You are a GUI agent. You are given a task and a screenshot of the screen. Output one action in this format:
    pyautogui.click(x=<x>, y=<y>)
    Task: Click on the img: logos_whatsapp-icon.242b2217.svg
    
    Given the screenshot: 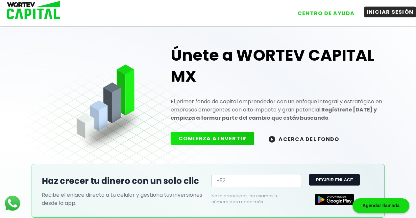 What is the action you would take?
    pyautogui.click(x=12, y=204)
    